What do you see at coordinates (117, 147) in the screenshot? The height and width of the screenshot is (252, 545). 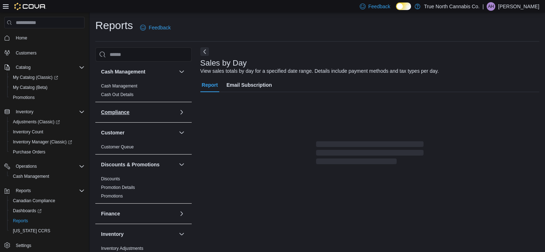 I see `a: Customer Queue` at bounding box center [117, 147].